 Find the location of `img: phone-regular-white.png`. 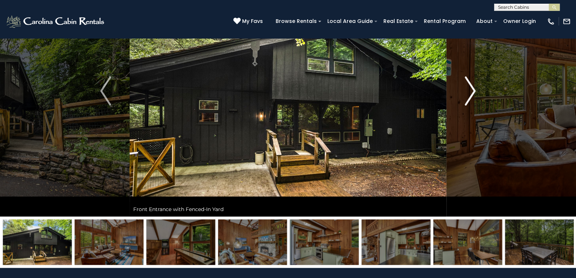

img: phone-regular-white.png is located at coordinates (551, 21).